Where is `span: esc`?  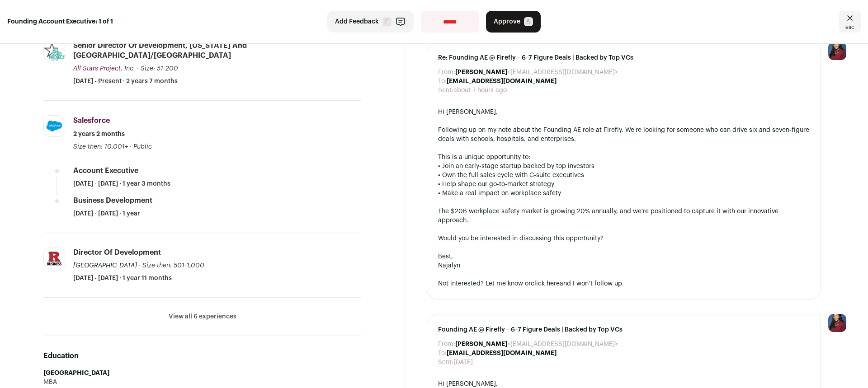 span: esc is located at coordinates (850, 27).